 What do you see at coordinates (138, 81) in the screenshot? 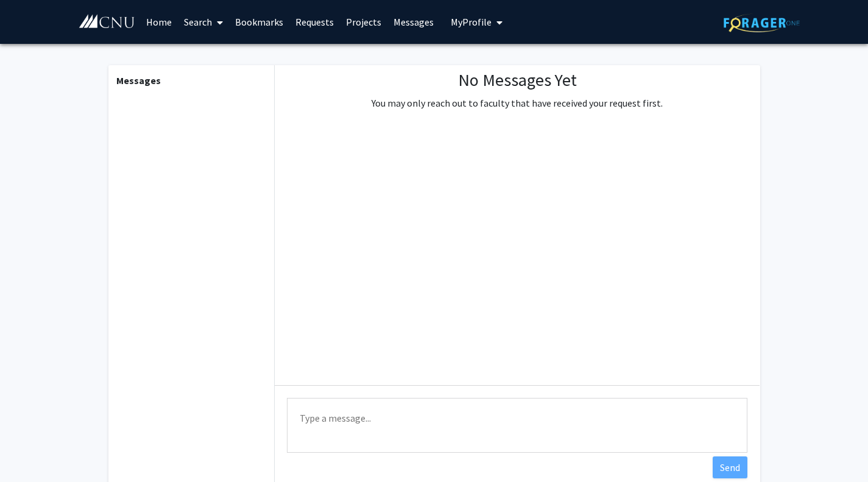
I see `b: Messages` at bounding box center [138, 81].